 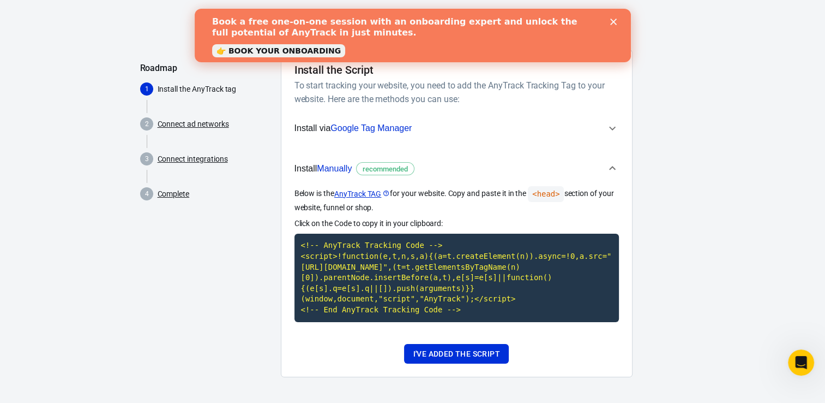 I want to click on span: Google Tag Manager, so click(x=371, y=128).